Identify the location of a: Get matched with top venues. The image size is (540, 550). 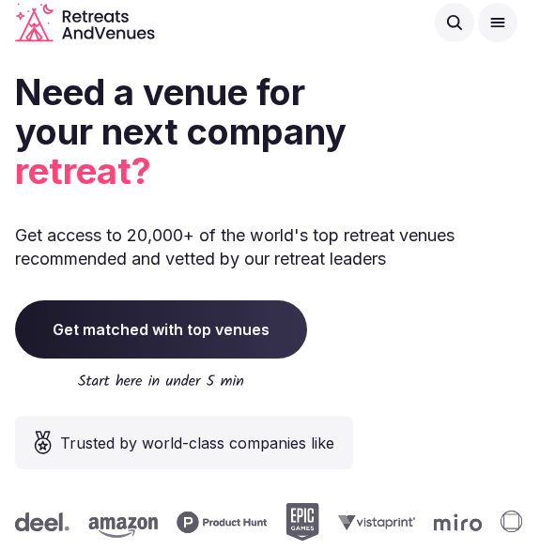
(160, 329).